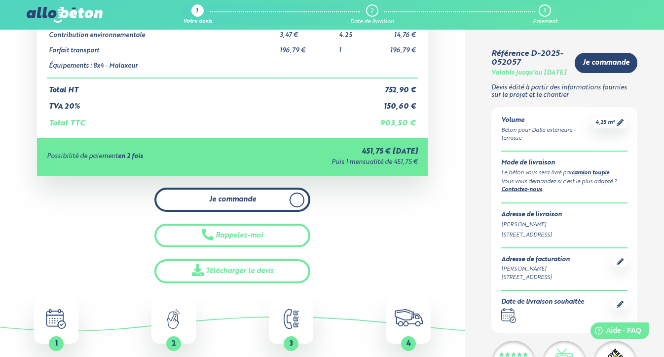 This screenshot has width=664, height=357. What do you see at coordinates (545, 15) in the screenshot?
I see `a: 3 Paiement` at bounding box center [545, 15].